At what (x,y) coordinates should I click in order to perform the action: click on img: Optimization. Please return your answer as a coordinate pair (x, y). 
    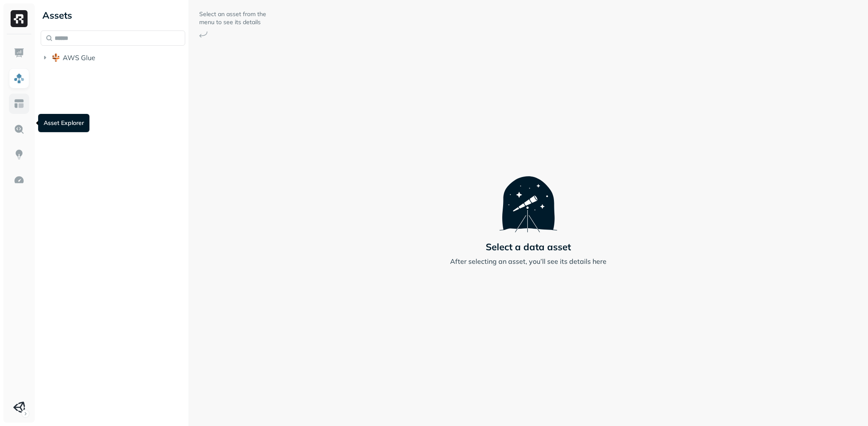
    Looking at the image, I should click on (19, 180).